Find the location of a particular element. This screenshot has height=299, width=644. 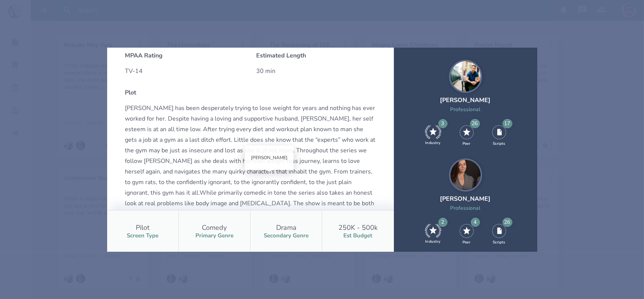

div: Screen Type is located at coordinates (143, 236).